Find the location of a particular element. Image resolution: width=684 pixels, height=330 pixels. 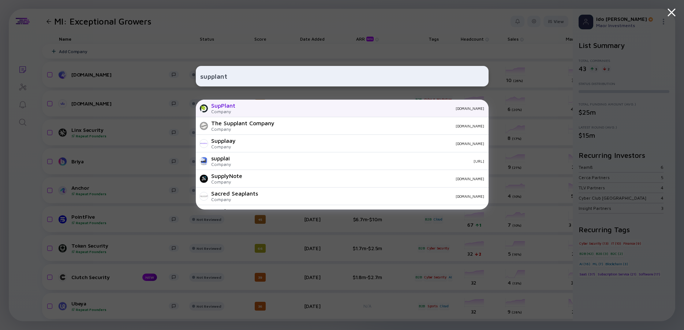

div: SupplyNote is located at coordinates (227, 176).